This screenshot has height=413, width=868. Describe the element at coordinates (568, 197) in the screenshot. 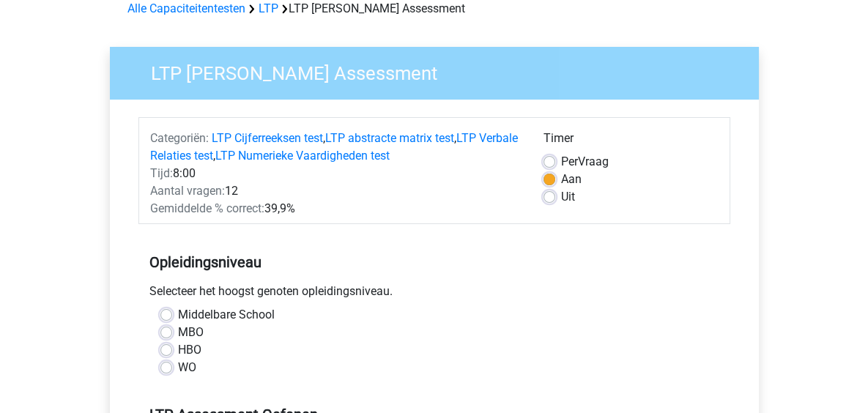

I see `label: Uit` at that location.